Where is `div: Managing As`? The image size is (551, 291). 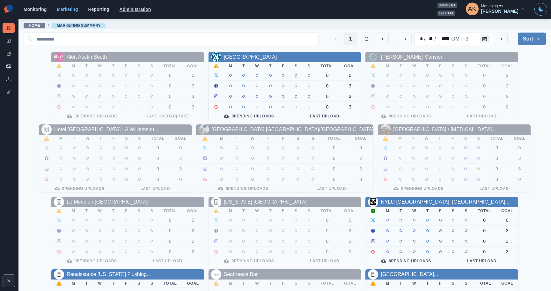 div: Managing As is located at coordinates (492, 6).